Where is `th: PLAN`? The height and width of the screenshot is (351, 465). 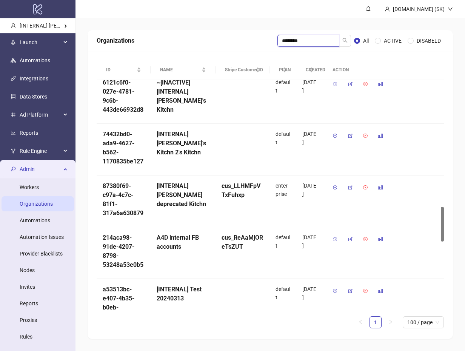 th: PLAN is located at coordinates (283, 70).